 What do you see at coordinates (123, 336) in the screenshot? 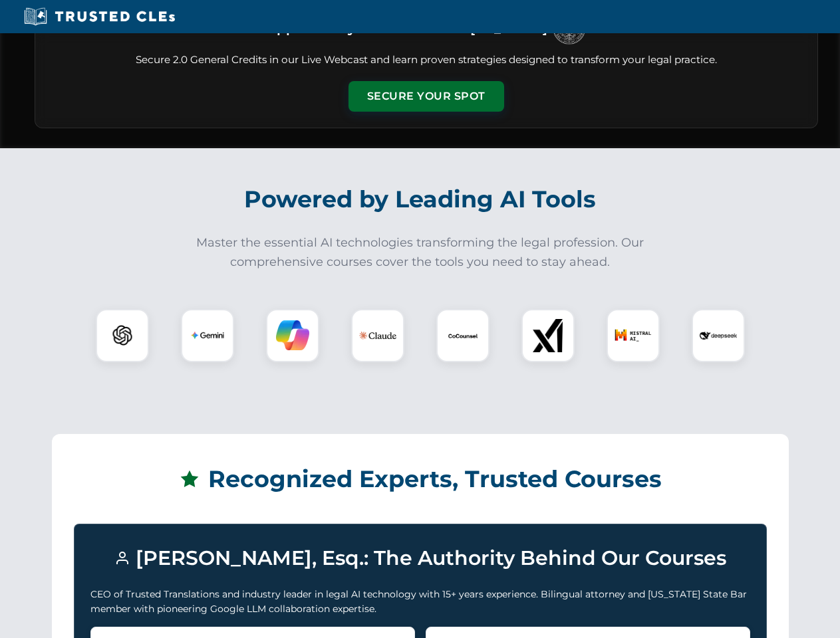
I see `img: ChatGPT Logo` at bounding box center [123, 336].